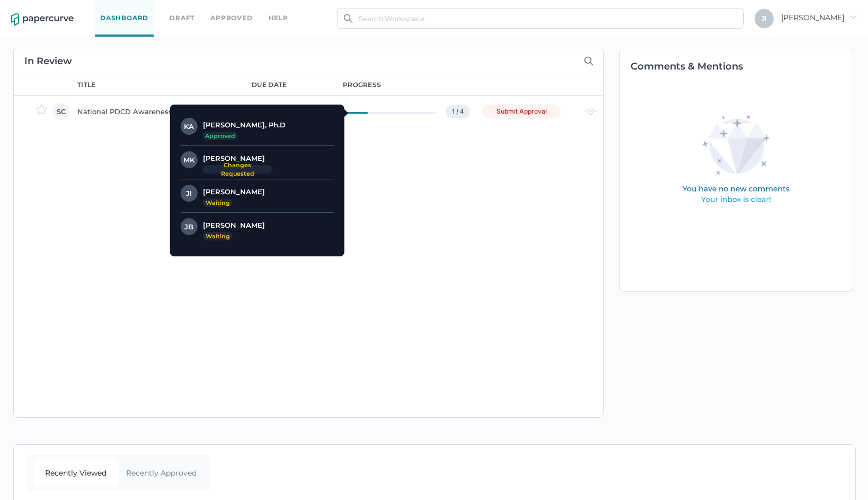 The image size is (868, 500). Describe the element at coordinates (590, 111) in the screenshot. I see `img: eye-light-gray.b6d092a5.svg` at that location.